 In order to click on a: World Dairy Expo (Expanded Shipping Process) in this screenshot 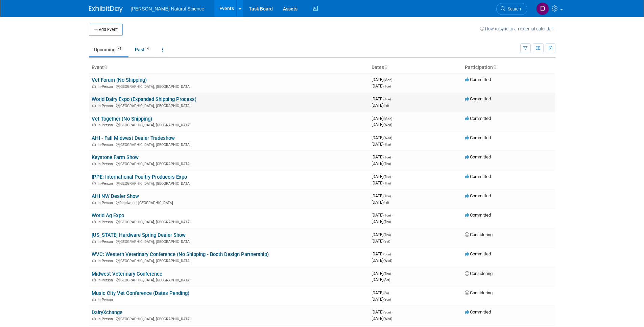, I will do `click(144, 99)`.